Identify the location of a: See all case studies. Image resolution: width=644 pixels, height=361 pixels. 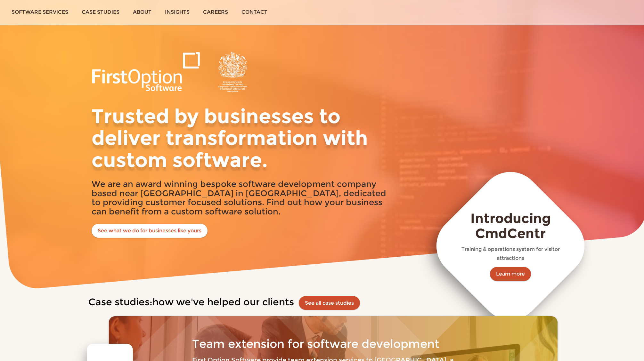
(329, 303).